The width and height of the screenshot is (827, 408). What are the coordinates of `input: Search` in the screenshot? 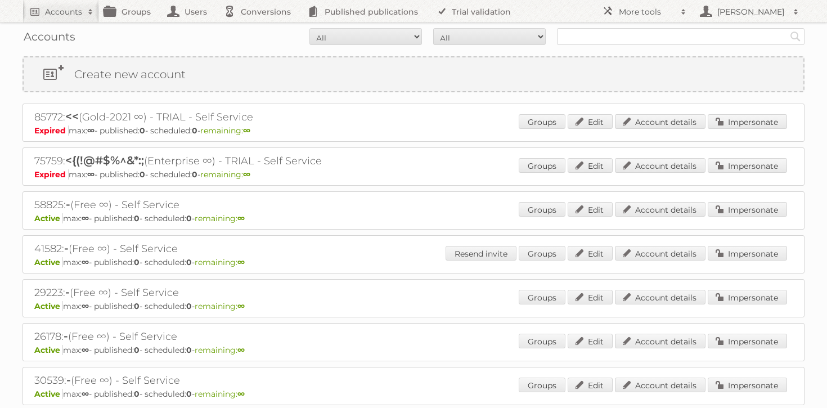 It's located at (795, 37).